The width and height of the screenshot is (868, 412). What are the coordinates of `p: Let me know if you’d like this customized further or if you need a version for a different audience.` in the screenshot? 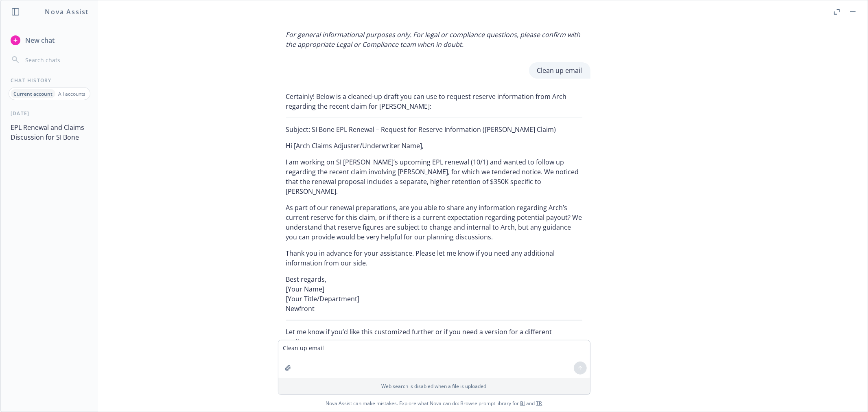 It's located at (434, 337).